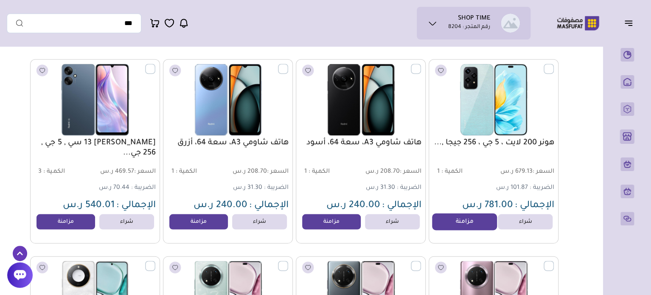 This screenshot has height=295, width=651. Describe the element at coordinates (469, 28) in the screenshot. I see `p: رقم المتجر : 8204` at that location.